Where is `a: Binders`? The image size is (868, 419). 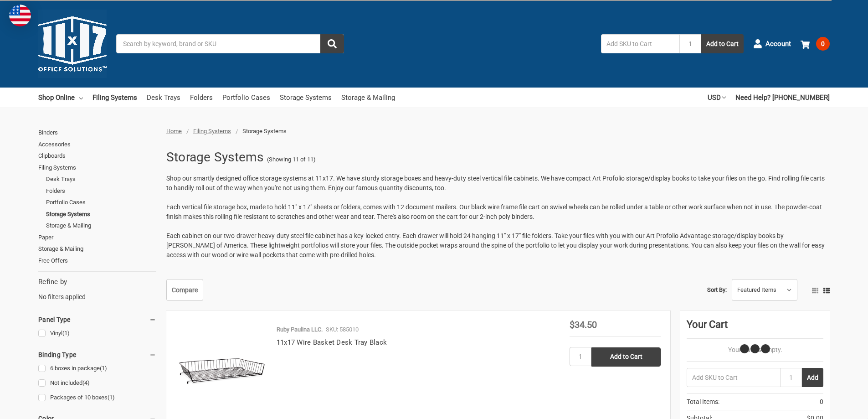
a: Binders is located at coordinates (97, 133).